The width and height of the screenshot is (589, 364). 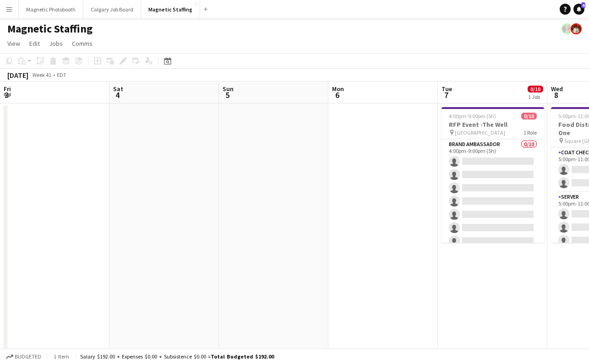 What do you see at coordinates (82, 43) in the screenshot?
I see `a: Comms` at bounding box center [82, 43].